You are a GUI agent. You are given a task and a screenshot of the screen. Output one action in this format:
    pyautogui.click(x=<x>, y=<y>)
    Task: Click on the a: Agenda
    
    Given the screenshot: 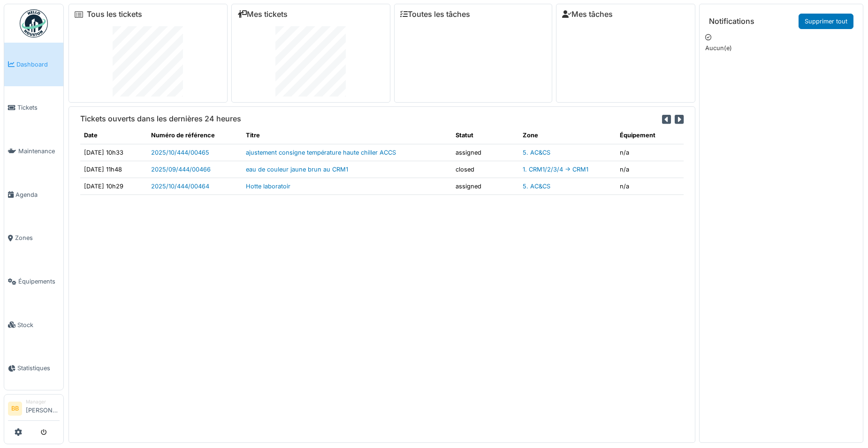 What is the action you would take?
    pyautogui.click(x=34, y=195)
    